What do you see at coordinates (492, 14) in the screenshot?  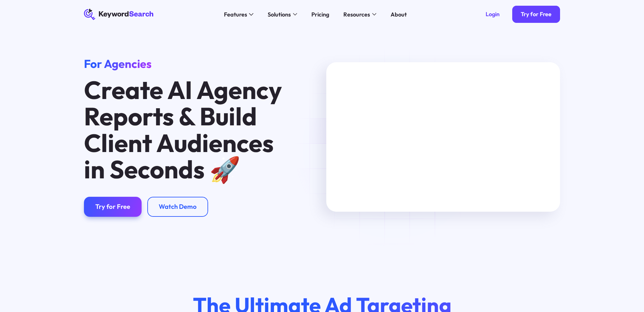 I see `a: Login` at bounding box center [492, 14].